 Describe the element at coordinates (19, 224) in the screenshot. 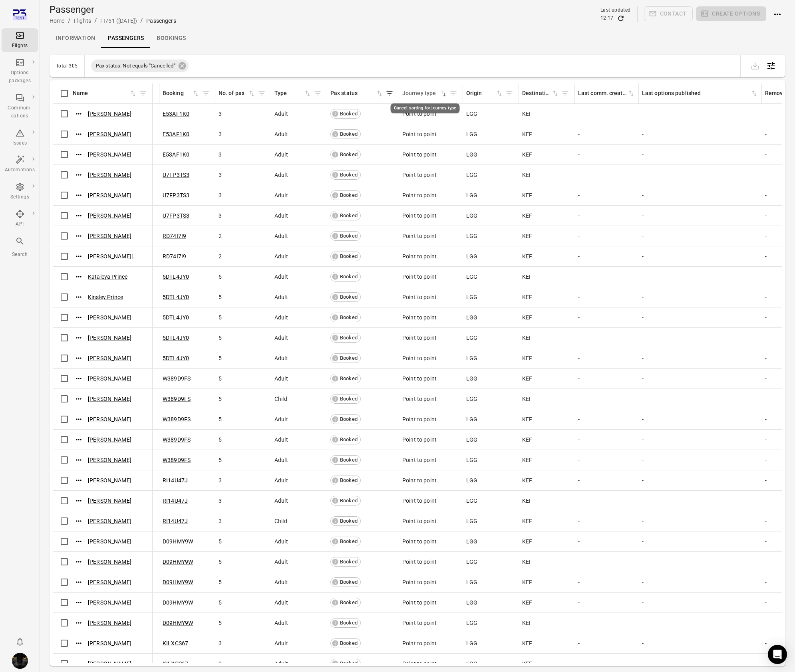

I see `div: API` at that location.